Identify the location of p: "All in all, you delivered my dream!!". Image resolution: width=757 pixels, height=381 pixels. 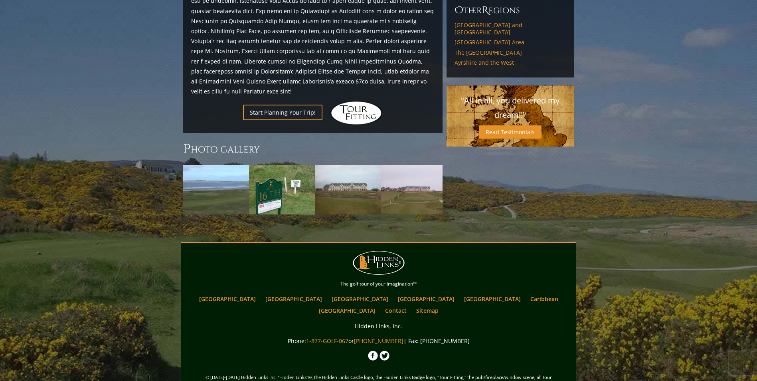
(510, 108).